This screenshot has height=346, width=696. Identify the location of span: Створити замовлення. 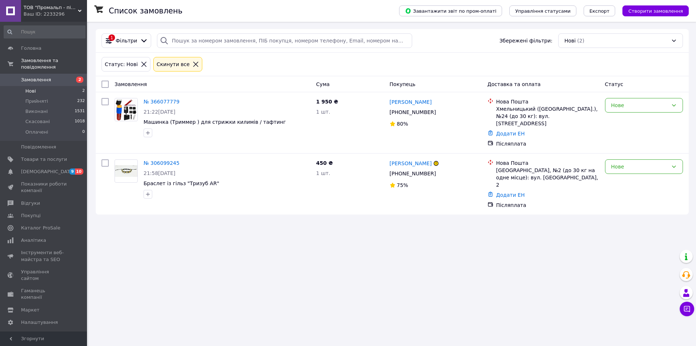
(656, 11).